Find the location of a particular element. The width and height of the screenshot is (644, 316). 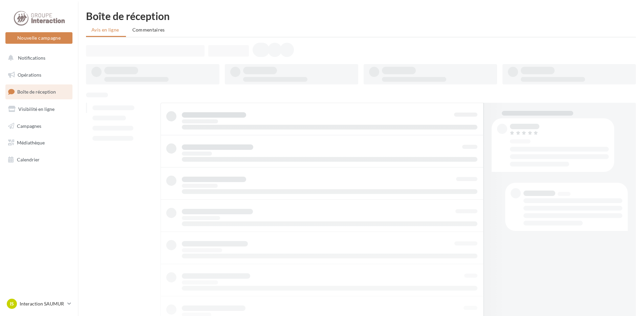

button: Notifications is located at coordinates (37, 58).